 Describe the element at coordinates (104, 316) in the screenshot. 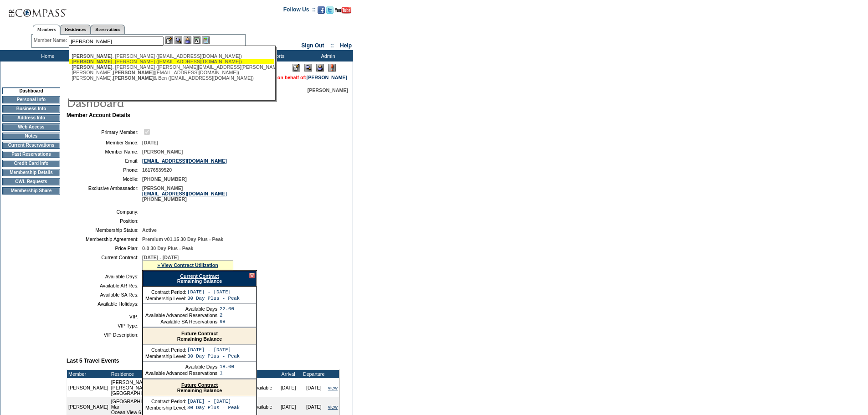

I see `td: VIP:` at that location.